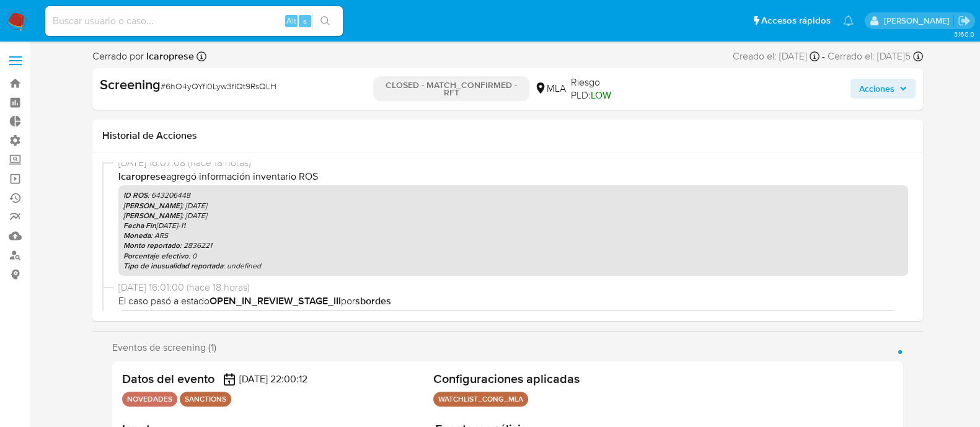 This screenshot has height=427, width=980. Describe the element at coordinates (130, 84) in the screenshot. I see `b: Screening` at that location.